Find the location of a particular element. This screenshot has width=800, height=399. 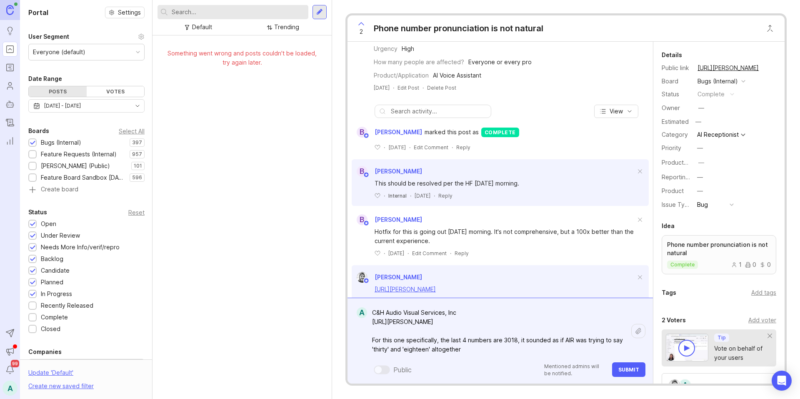

p: 101 is located at coordinates (138, 166).